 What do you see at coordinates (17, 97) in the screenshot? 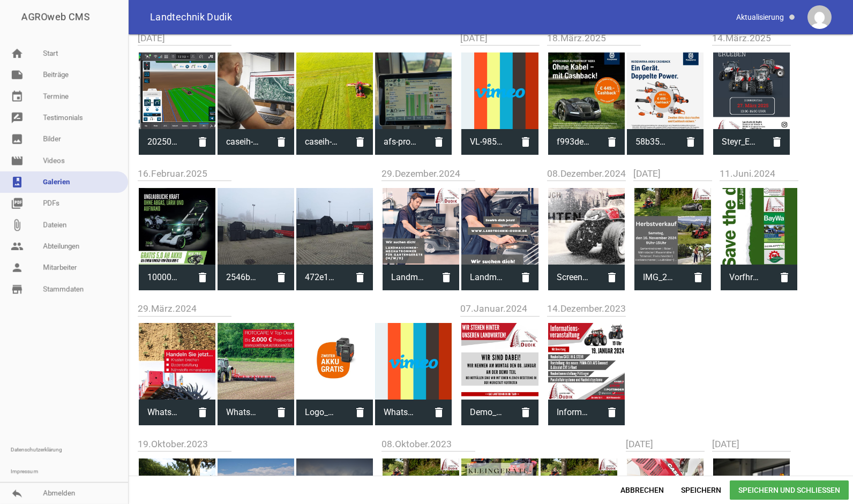
I see `i: event` at bounding box center [17, 97].